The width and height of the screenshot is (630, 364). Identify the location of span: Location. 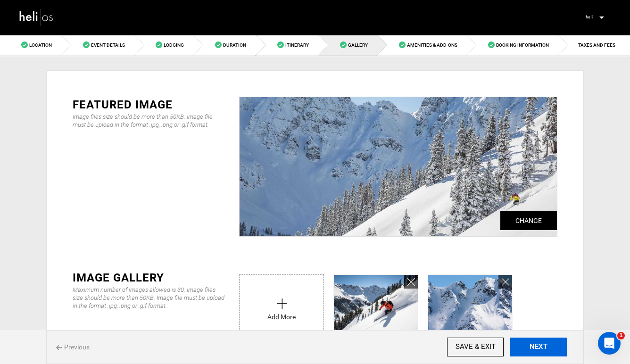
(40, 45).